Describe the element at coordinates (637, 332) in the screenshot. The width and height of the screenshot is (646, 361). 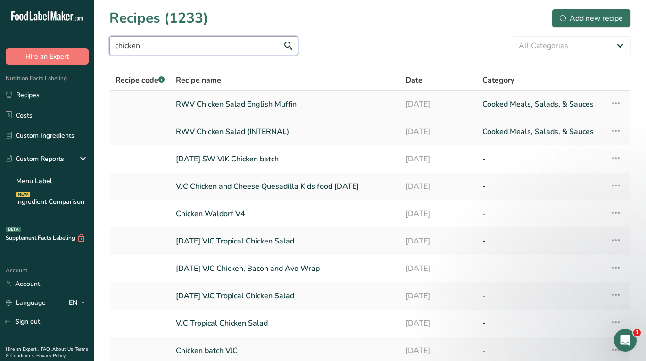
I see `span: 1` at that location.